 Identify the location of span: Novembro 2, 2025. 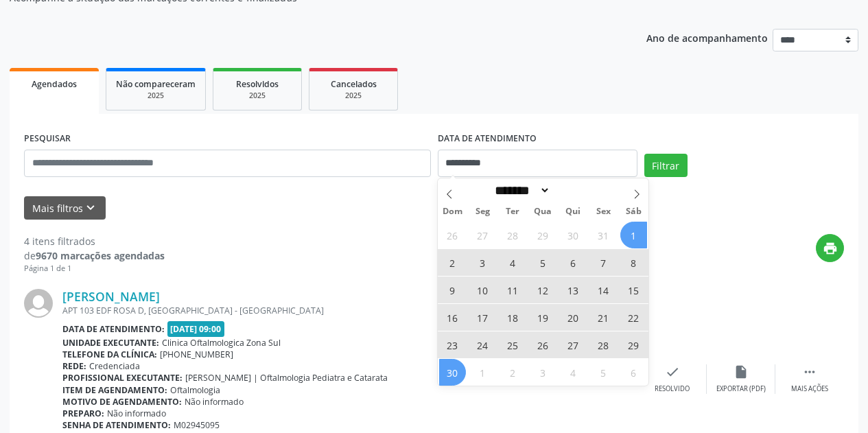
(452, 262).